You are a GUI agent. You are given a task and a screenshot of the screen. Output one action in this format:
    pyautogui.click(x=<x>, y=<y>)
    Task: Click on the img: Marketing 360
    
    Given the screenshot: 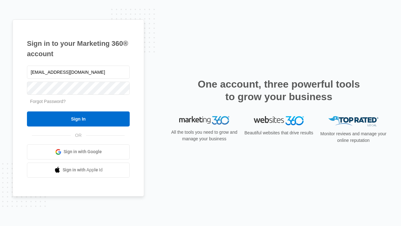 What is the action you would take?
    pyautogui.click(x=204, y=120)
    